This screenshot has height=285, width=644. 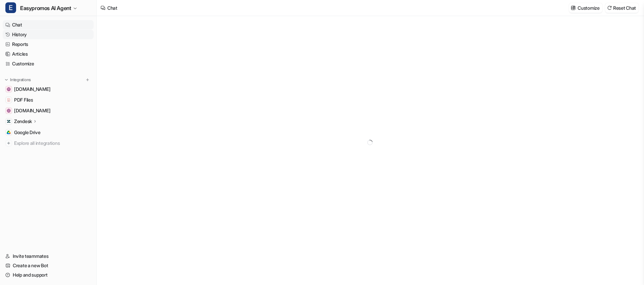 What do you see at coordinates (48, 133) in the screenshot?
I see `a: Google DriveGoogle Drive` at bounding box center [48, 133].